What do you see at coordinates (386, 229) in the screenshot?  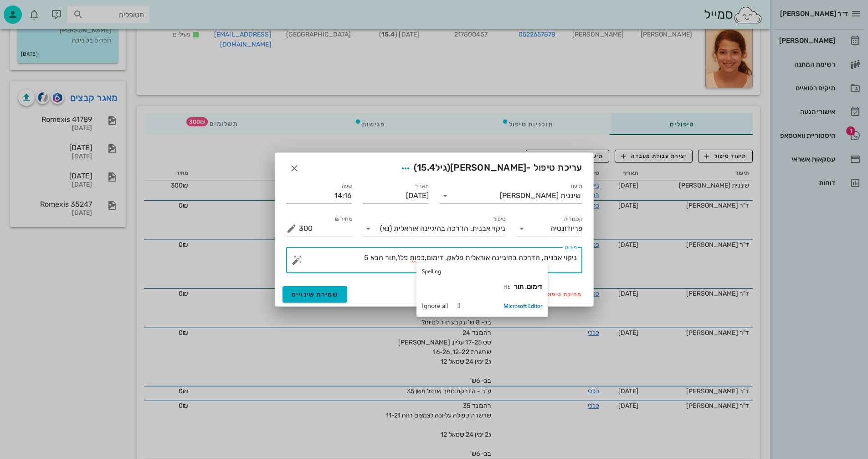 I see `span: (נא)` at bounding box center [386, 229].